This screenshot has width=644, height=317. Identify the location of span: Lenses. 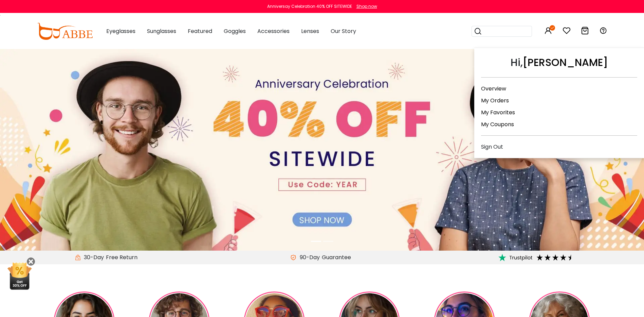
(310, 31).